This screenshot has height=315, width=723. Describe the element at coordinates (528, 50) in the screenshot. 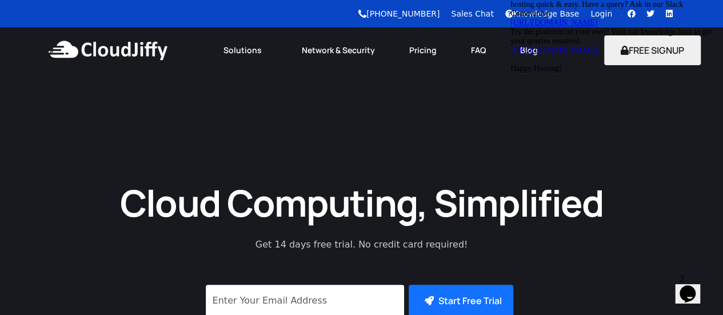

I see `a: Blog` at that location.